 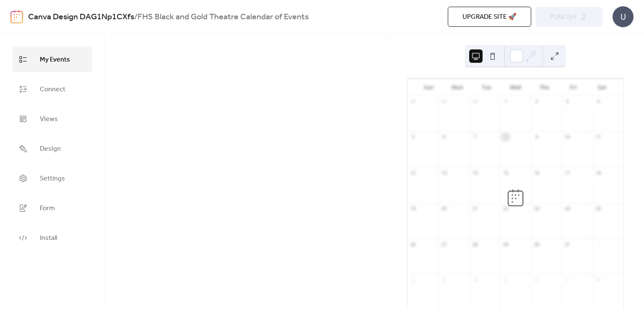 I want to click on div: 16, so click(x=536, y=172).